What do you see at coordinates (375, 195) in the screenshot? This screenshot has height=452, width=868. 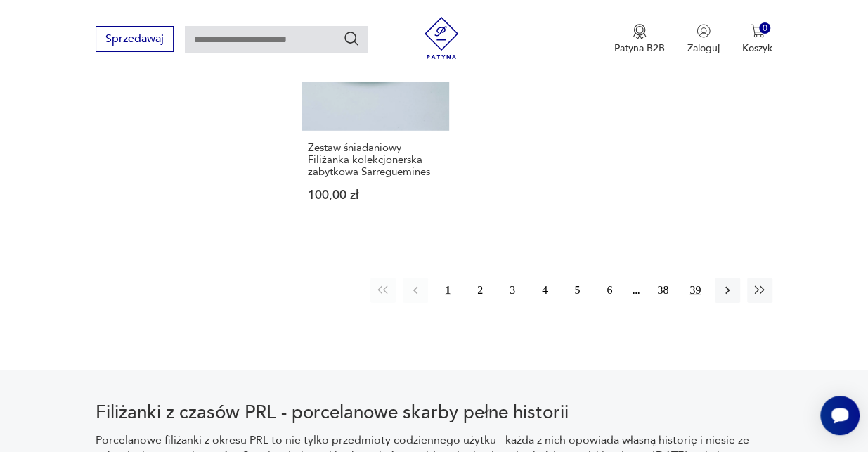 I see `p: 100,00 zł` at bounding box center [375, 195].